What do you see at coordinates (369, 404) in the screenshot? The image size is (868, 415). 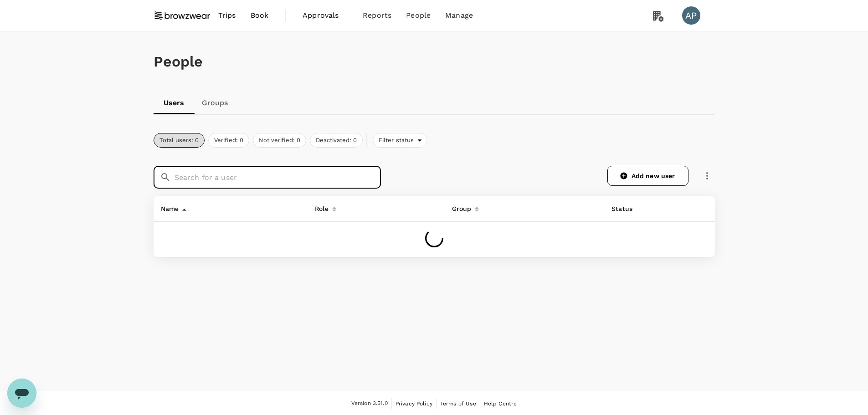 I see `span: Version 3.51.0` at bounding box center [369, 404].